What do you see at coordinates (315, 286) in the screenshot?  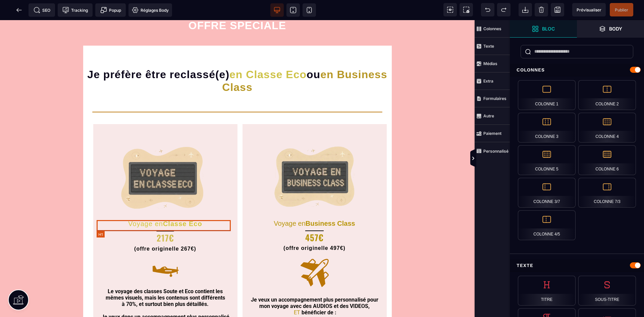 I see `b: Je veux un accompagnement plus personnalisé pour mon voyage avec des AUDIOS et des VIDEOS, bénéfi...` at bounding box center [315, 286].